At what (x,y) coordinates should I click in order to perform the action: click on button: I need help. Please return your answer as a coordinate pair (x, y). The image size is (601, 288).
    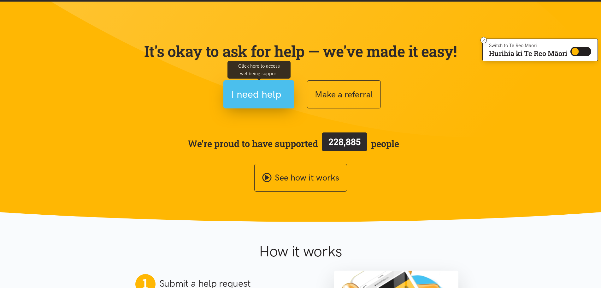
    Looking at the image, I should click on (259, 94).